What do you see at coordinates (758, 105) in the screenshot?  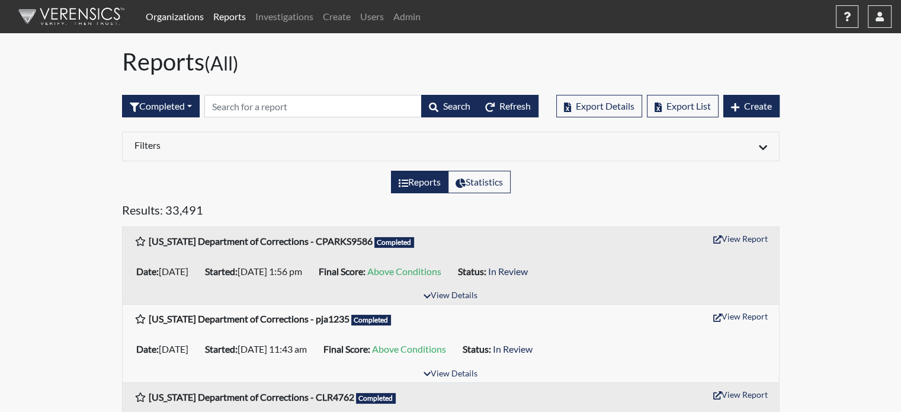 I see `span: Create` at bounding box center [758, 105].